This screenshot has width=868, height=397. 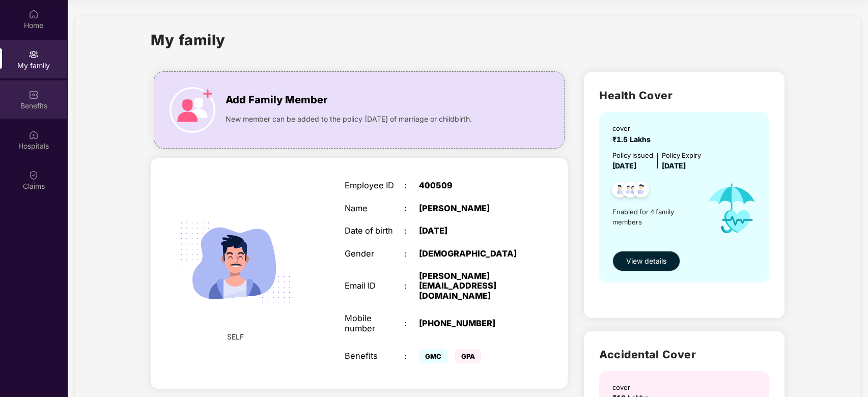 What do you see at coordinates (276, 99) in the screenshot?
I see `span: Add Family Member` at bounding box center [276, 99].